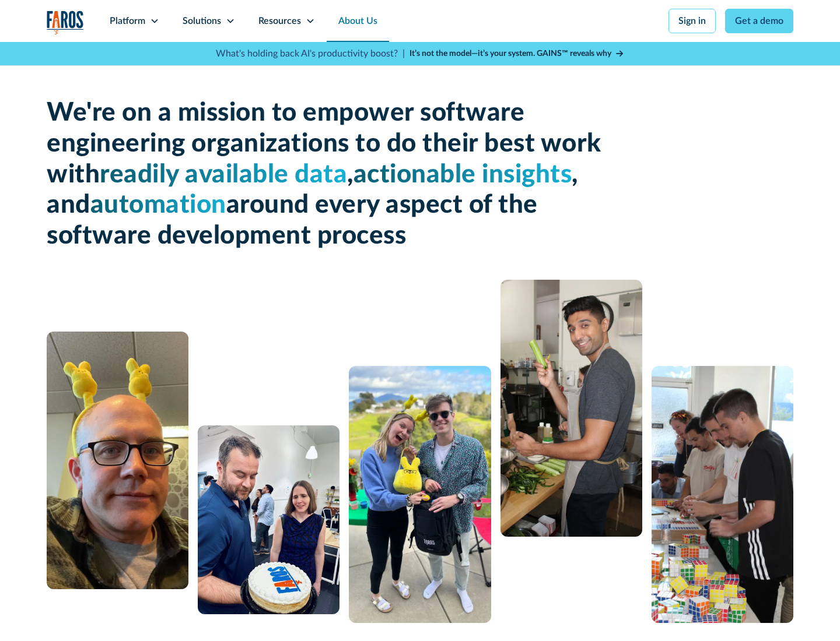  What do you see at coordinates (279, 21) in the screenshot?
I see `div: Resources` at bounding box center [279, 21].